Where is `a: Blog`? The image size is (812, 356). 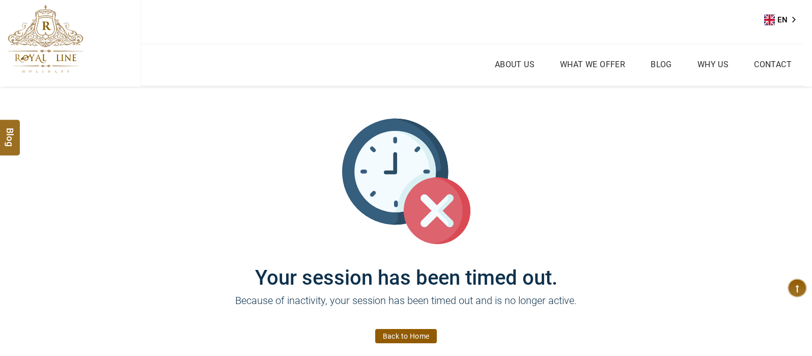
a: Blog is located at coordinates (661, 64).